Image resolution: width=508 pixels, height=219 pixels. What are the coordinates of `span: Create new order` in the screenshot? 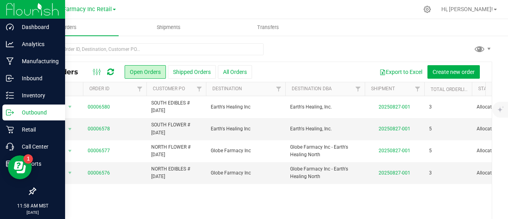 It's located at (454, 72).